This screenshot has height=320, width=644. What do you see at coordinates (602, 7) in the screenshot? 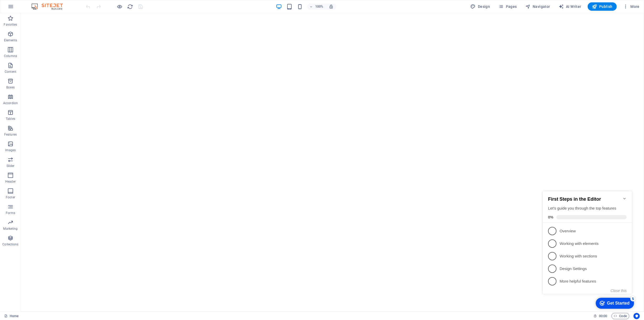
I see `span: Publish` at bounding box center [602, 7].